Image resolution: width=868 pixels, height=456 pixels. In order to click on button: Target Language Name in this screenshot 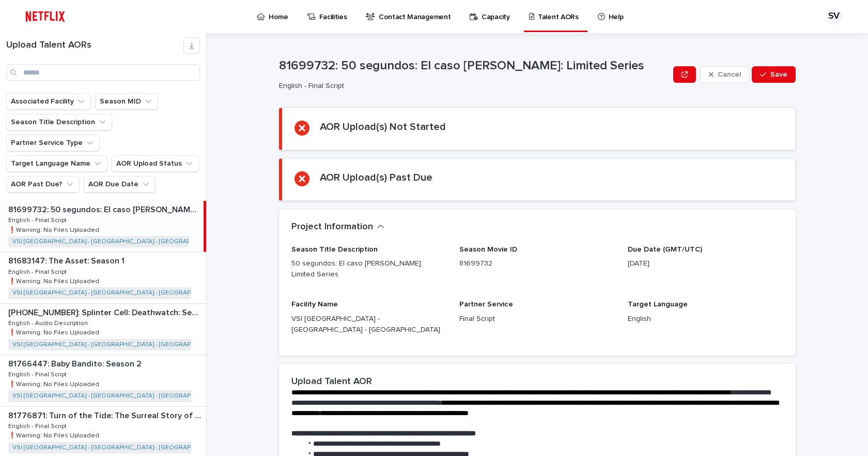, I will do `click(57, 163)`.